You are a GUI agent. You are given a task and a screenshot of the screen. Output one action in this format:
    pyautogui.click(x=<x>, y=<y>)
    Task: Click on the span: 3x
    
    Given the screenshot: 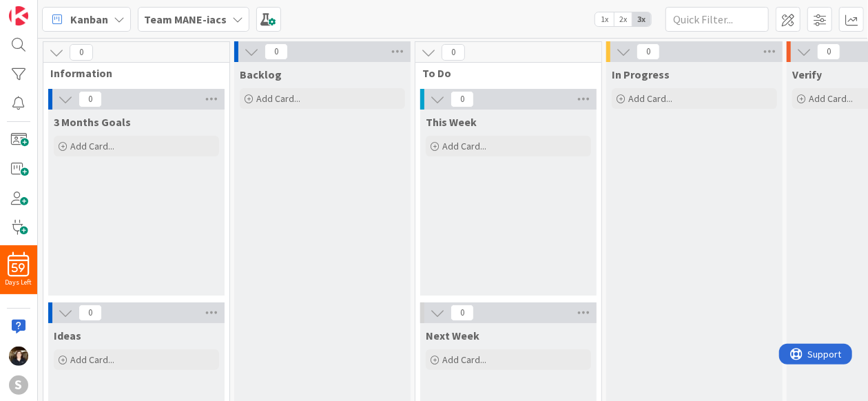 What is the action you would take?
    pyautogui.click(x=641, y=19)
    